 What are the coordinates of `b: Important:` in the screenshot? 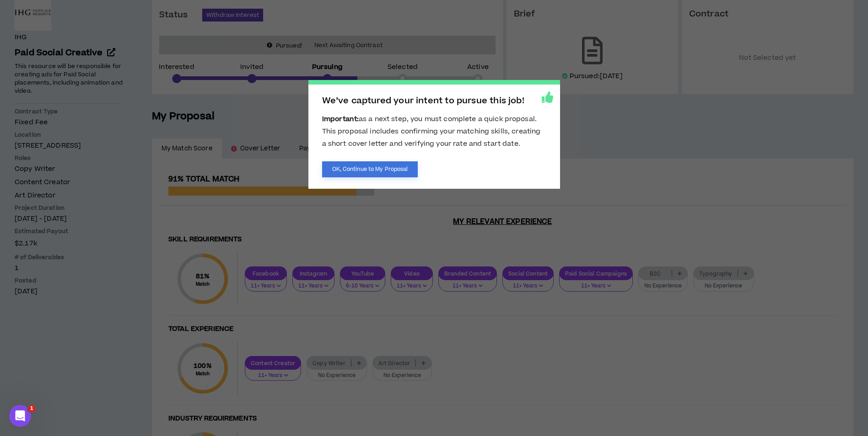 It's located at (341, 119).